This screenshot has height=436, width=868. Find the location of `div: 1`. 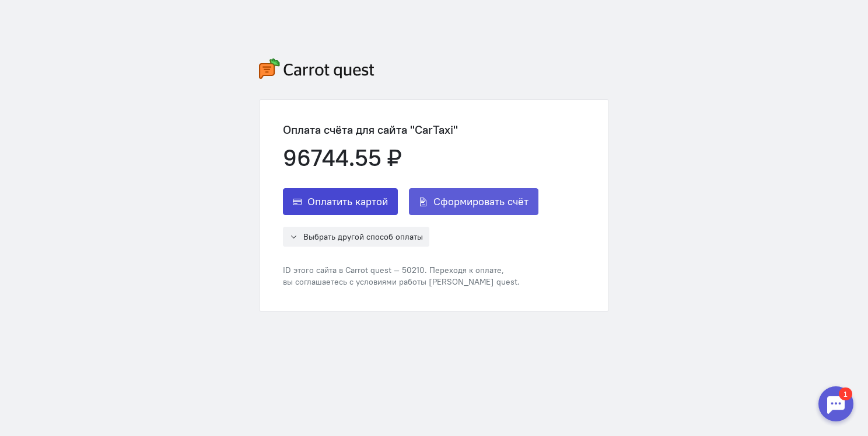

div: 1 is located at coordinates (33, 14).